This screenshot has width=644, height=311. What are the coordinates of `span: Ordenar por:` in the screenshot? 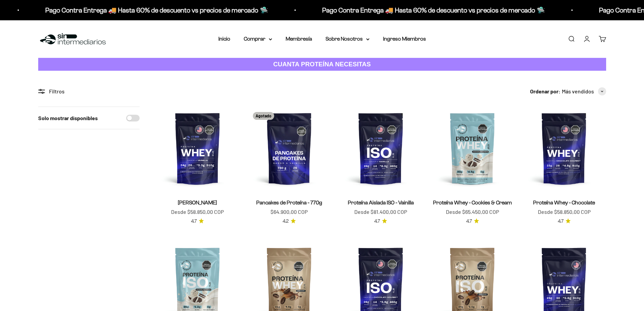 It's located at (545, 91).